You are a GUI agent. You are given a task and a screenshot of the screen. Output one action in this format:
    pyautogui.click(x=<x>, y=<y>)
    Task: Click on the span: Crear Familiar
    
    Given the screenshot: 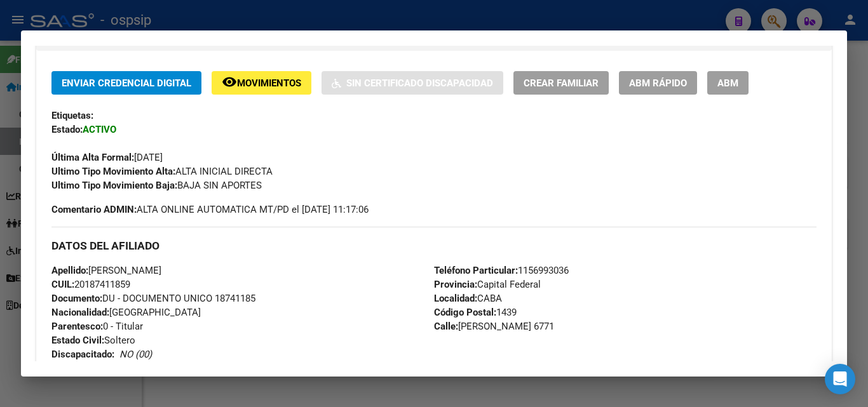 What is the action you would take?
    pyautogui.click(x=561, y=83)
    